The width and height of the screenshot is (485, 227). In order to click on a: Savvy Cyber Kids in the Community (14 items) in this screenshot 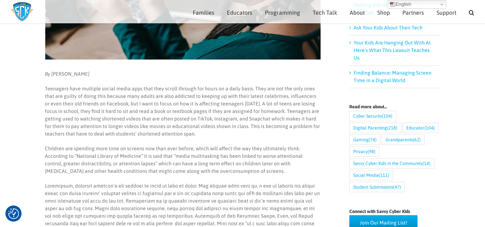, I will do `click(392, 163)`.